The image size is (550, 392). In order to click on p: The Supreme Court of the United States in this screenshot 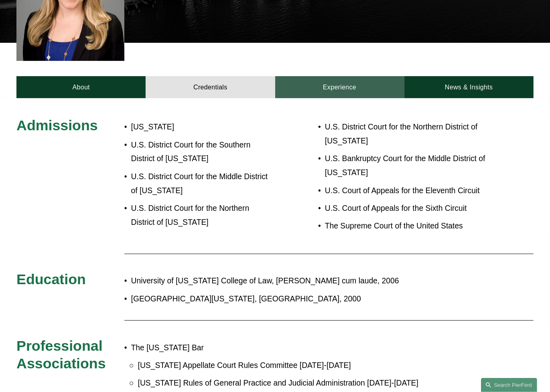, I will do `click(408, 226)`.